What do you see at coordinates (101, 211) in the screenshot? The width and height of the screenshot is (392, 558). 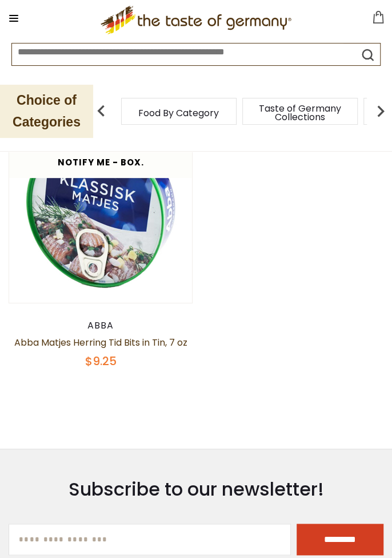 I see `img: Abba` at bounding box center [101, 211].